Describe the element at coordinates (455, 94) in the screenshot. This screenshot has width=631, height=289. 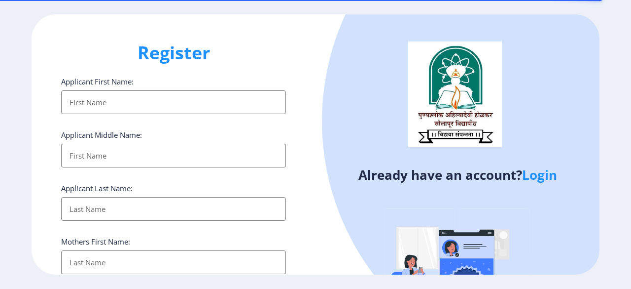
I see `img: logo` at that location.